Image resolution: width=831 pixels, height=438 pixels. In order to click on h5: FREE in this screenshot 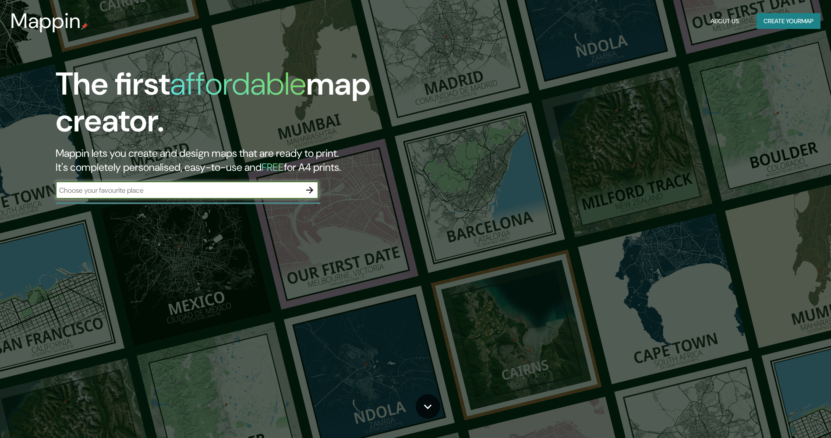, I will do `click(272, 167)`.